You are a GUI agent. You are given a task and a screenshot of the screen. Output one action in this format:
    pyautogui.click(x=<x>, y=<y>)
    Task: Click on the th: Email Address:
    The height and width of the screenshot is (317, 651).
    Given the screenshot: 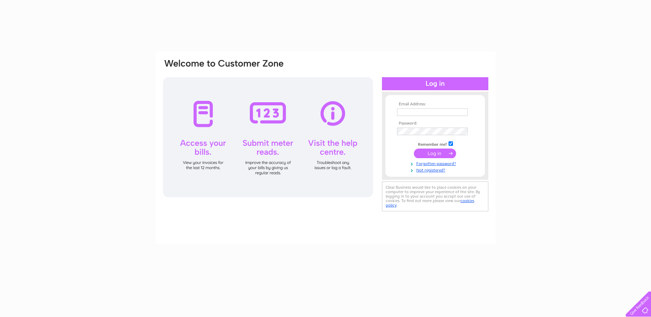 What is the action you would take?
    pyautogui.click(x=435, y=104)
    